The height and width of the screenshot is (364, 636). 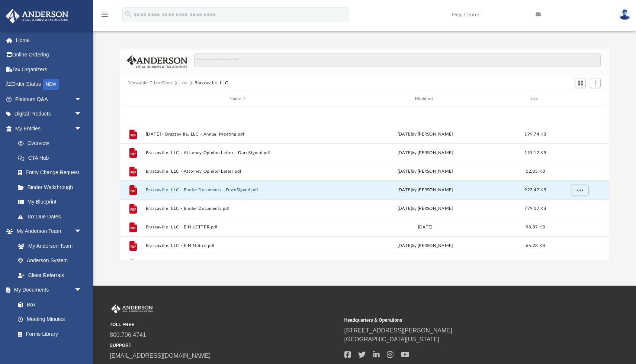 I want to click on button: Brazzaville, LLC - Binder Documents - DocuSigned.pdf, so click(x=238, y=189).